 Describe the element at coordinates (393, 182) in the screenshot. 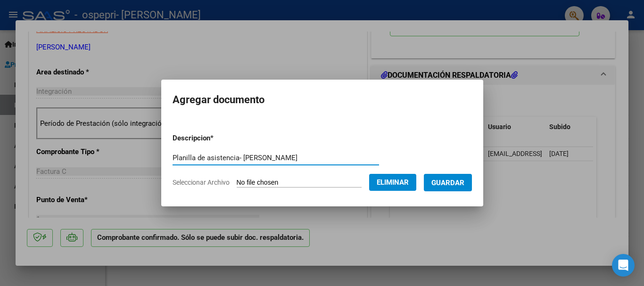

I see `button: Eliminar` at that location.